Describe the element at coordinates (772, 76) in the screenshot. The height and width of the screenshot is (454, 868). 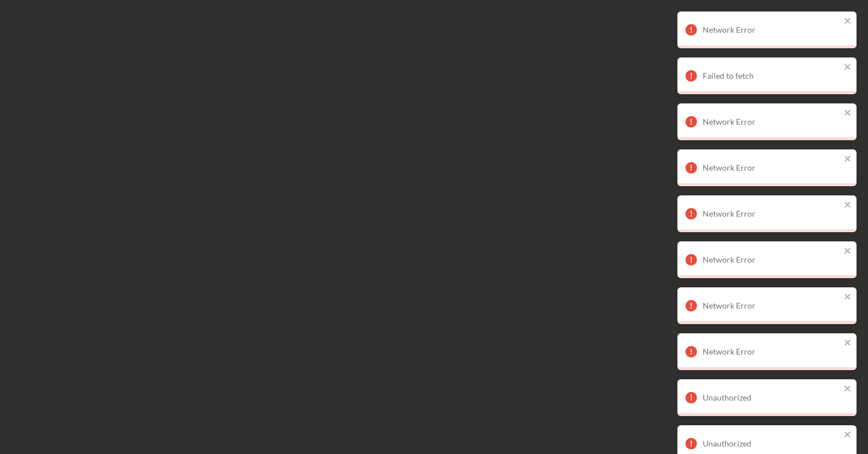
I see `div: Failed to fetch` at that location.